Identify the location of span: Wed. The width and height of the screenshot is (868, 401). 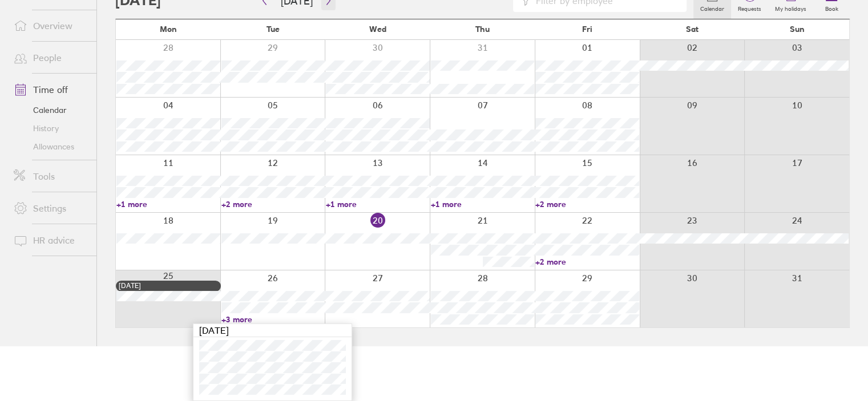
(378, 29).